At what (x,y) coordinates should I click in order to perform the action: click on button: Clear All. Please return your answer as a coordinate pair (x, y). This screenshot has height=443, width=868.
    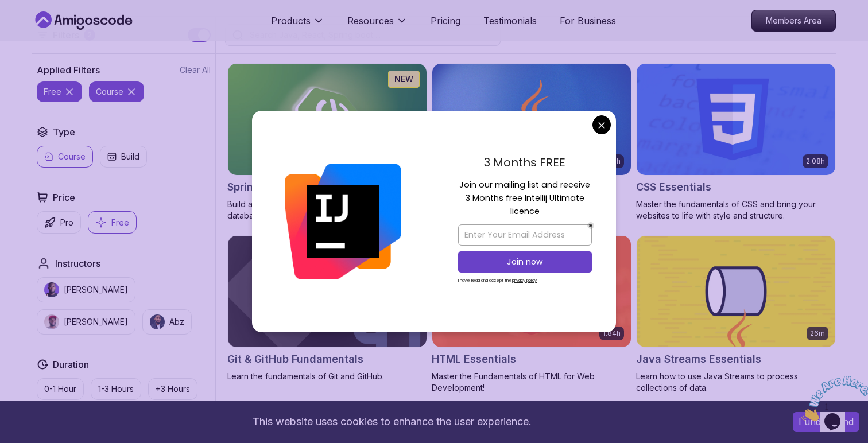
    Looking at the image, I should click on (195, 70).